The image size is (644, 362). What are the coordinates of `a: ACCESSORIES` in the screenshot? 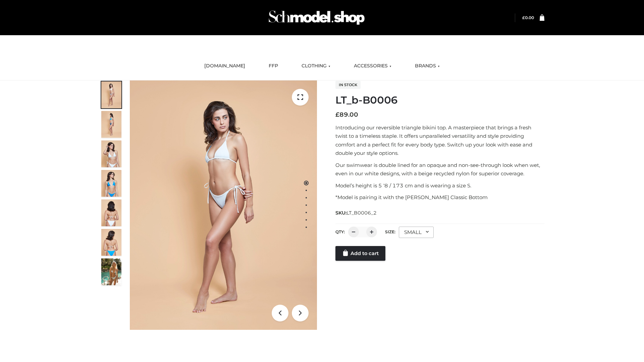 It's located at (373, 66).